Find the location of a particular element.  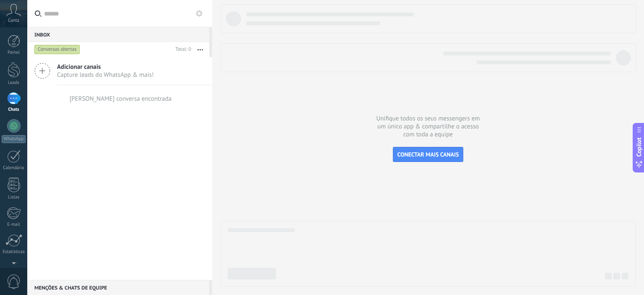

div: Inbox is located at coordinates (118, 34).